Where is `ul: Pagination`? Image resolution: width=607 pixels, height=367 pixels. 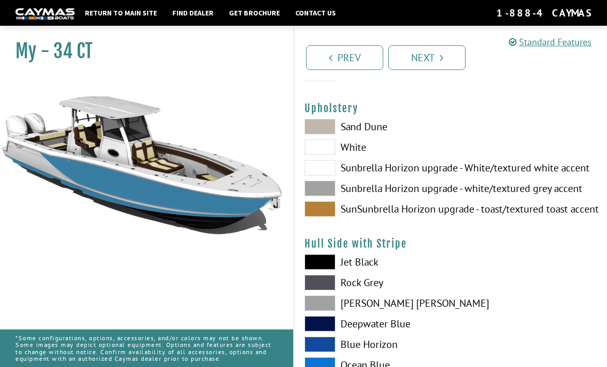 ul: Pagination is located at coordinates (455, 57).